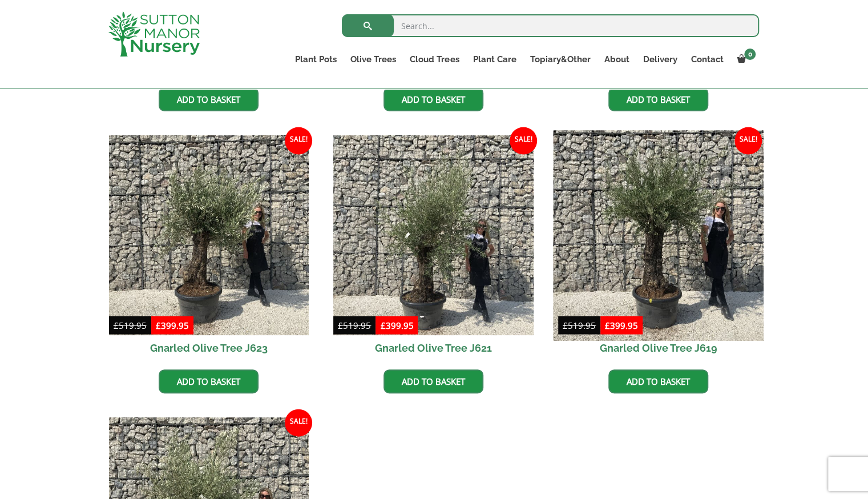  Describe the element at coordinates (658, 248) in the screenshot. I see `a: Sale! Gnarled Olive Tree J619` at that location.